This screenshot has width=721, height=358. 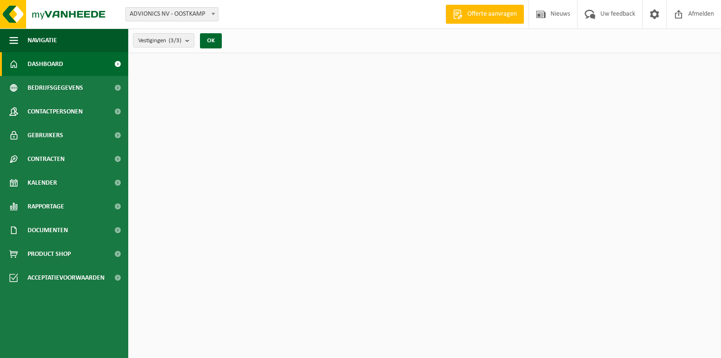 I want to click on span: Documenten, so click(x=47, y=230).